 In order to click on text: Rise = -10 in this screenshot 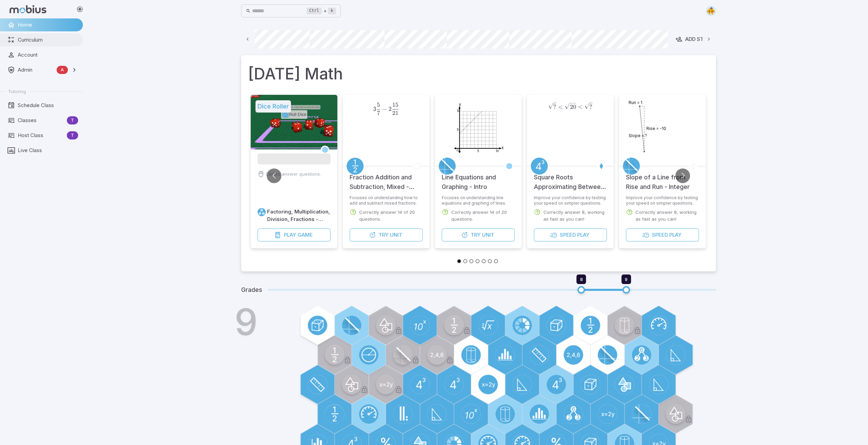, I will do `click(657, 128)`.